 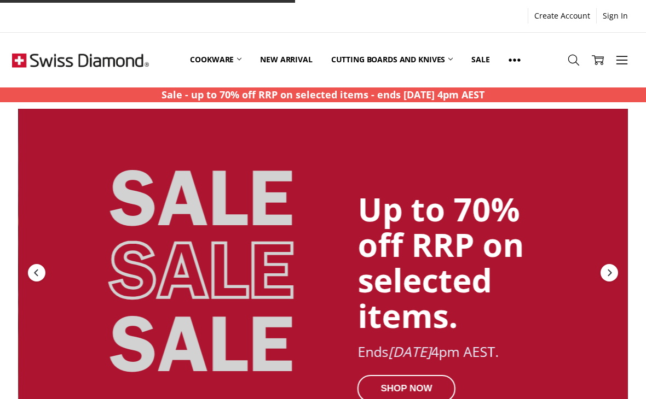 What do you see at coordinates (480, 60) in the screenshot?
I see `a: Sale` at bounding box center [480, 60].